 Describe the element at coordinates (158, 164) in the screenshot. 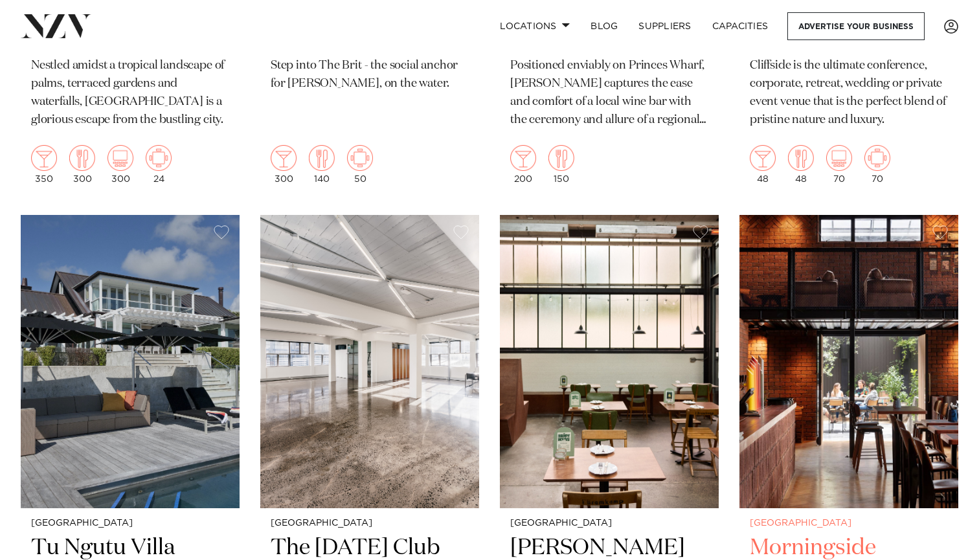

I see `div: 24` at that location.